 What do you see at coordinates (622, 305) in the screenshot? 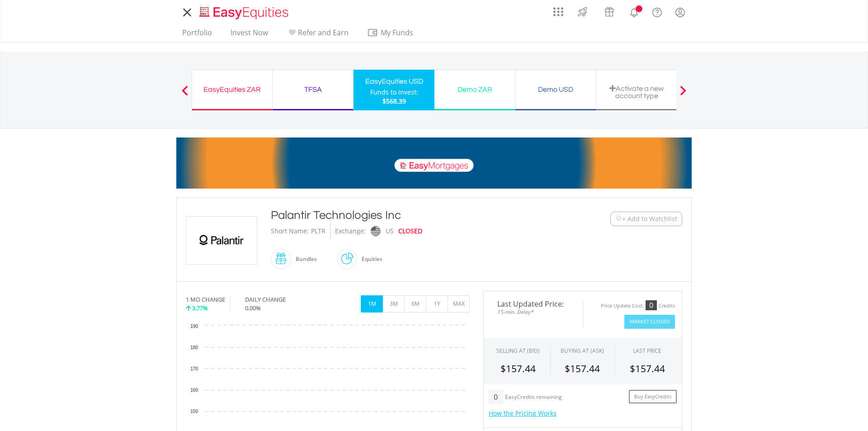
I see `div: Price Update Cost:` at bounding box center [622, 305].